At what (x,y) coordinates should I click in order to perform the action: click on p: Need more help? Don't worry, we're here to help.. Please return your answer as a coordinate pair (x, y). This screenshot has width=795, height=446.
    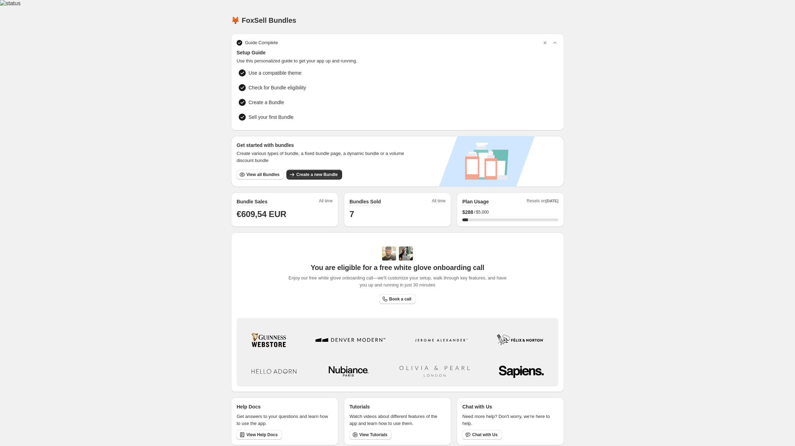
    Looking at the image, I should click on (510, 420).